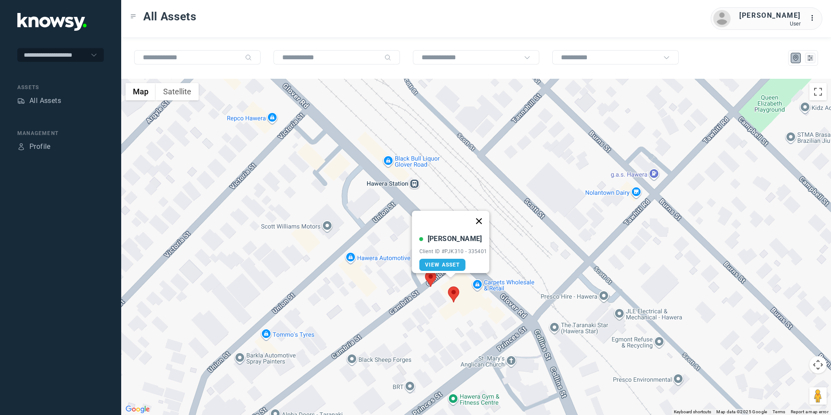 The image size is (831, 415). What do you see at coordinates (39, 101) in the screenshot?
I see `a: AssetsAll Assets` at bounding box center [39, 101].